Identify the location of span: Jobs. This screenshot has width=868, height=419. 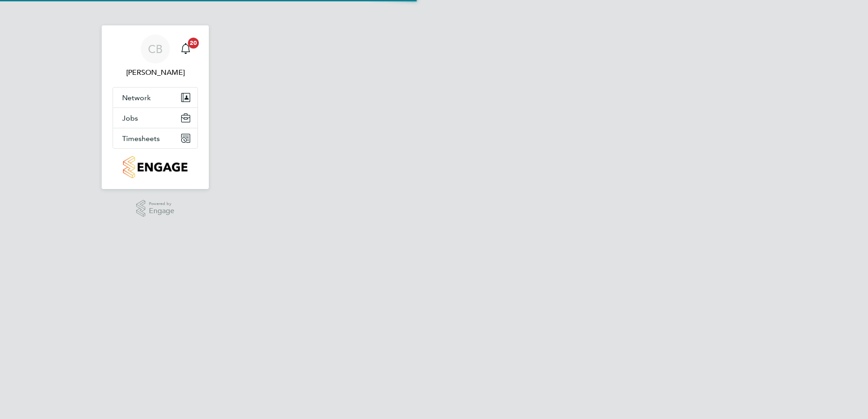
(130, 118).